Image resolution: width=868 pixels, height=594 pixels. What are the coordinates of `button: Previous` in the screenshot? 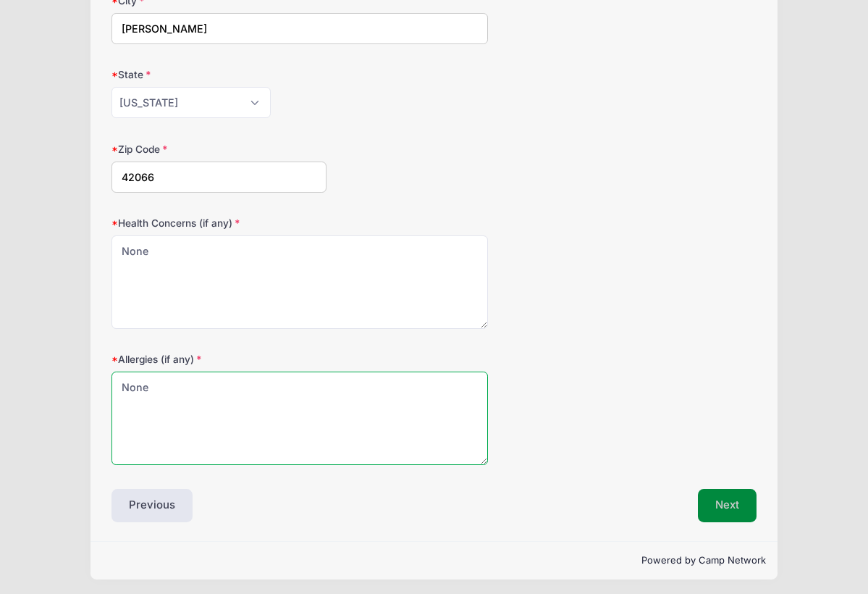 It's located at (152, 505).